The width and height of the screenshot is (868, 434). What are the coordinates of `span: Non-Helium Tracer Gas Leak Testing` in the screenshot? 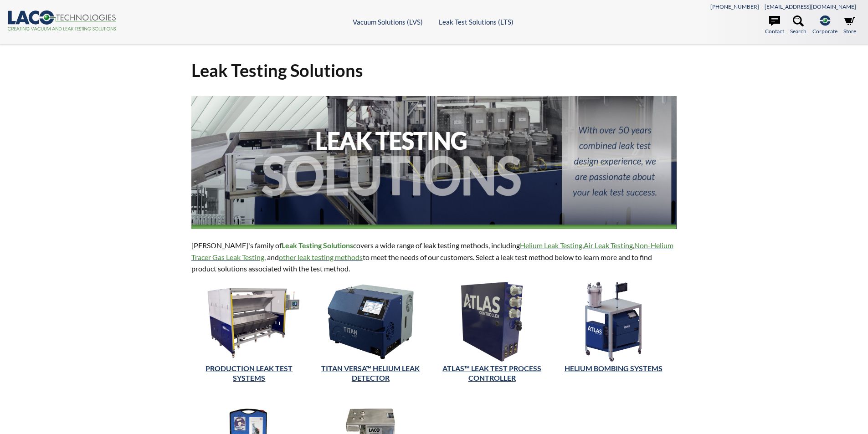 It's located at (432, 251).